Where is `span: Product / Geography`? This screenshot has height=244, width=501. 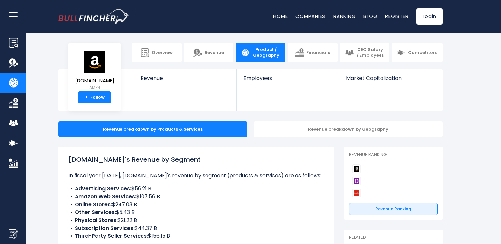 span: Product / Geography is located at coordinates (266, 53).